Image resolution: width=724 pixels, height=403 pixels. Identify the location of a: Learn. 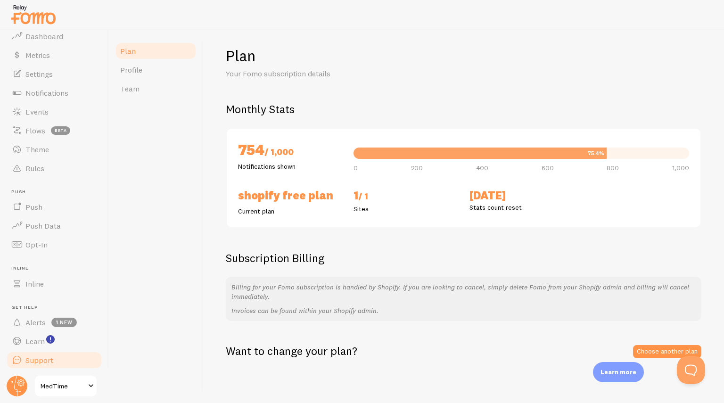
(54, 341).